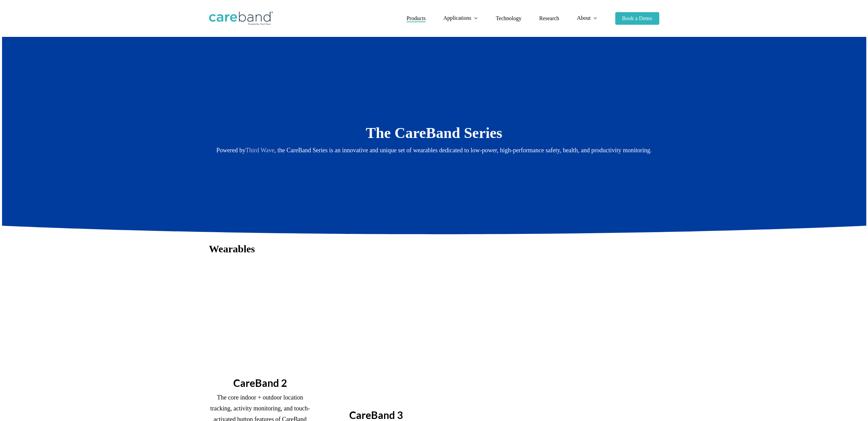 This screenshot has width=868, height=421. Describe the element at coordinates (508, 18) in the screenshot. I see `span: Technology` at that location.